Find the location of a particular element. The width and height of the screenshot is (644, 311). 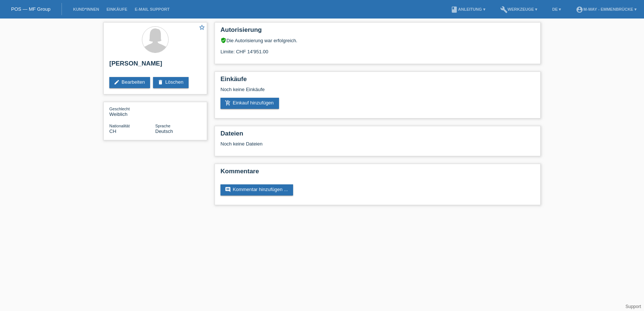

h2: Einkäufe is located at coordinates (378, 81).